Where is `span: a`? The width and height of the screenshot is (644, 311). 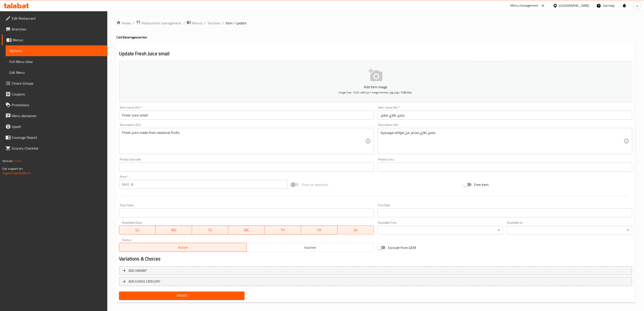 span: a is located at coordinates (637, 6).